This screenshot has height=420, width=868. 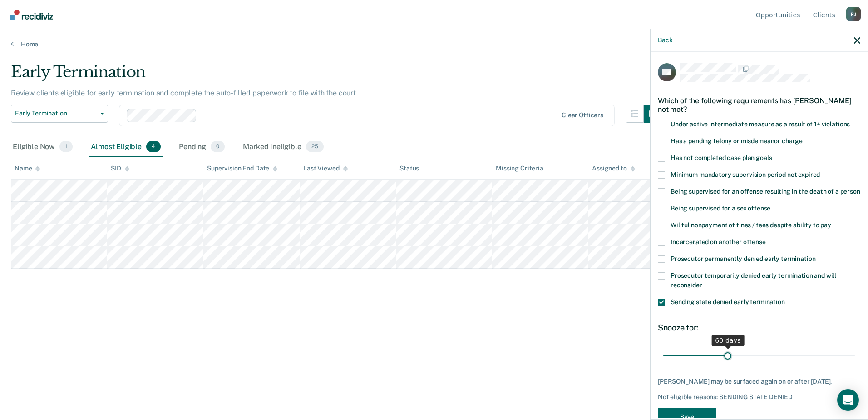 I want to click on span: Willful nonpayment of fines / fees despite ability to pay, so click(x=751, y=225).